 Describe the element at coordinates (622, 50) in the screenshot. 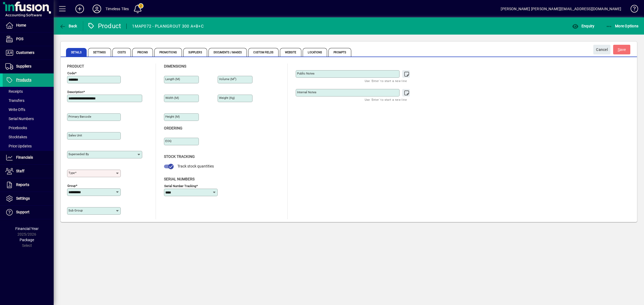

I see `span: ave` at that location.